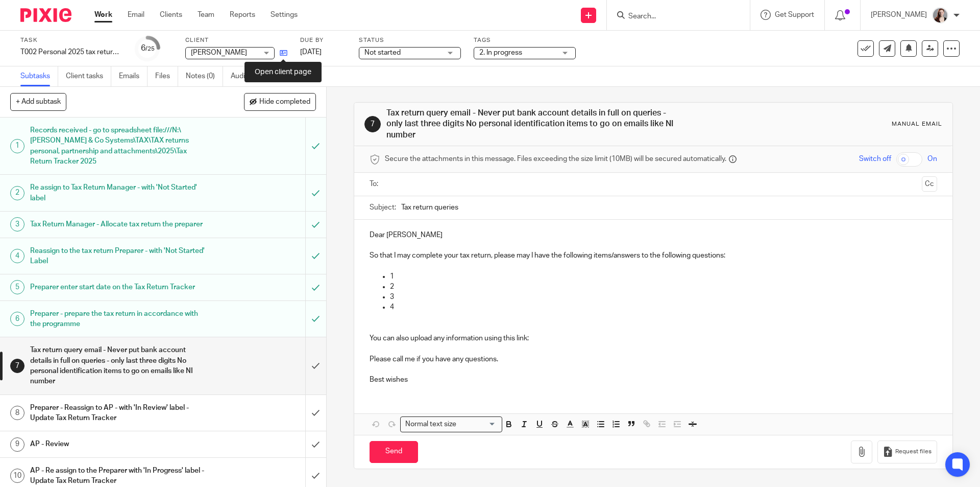 This screenshot has width=980, height=487. Describe the element at coordinates (383, 52) in the screenshot. I see `span: Not started` at that location.